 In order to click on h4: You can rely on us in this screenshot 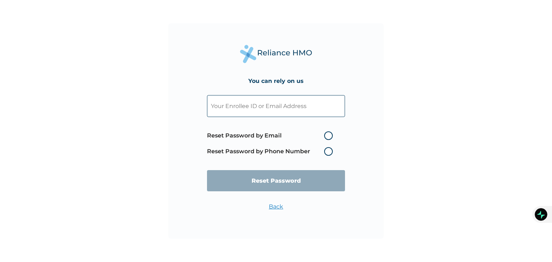, I will do `click(276, 81)`.